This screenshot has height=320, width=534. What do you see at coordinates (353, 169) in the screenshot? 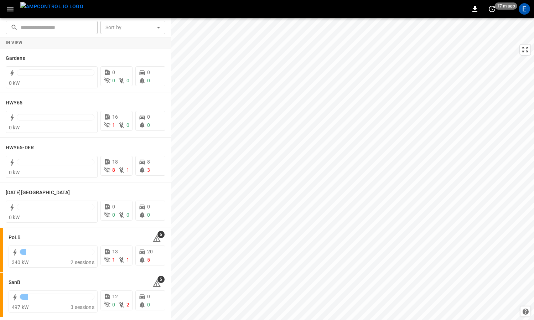
I see `canvas: Map` at bounding box center [353, 169].